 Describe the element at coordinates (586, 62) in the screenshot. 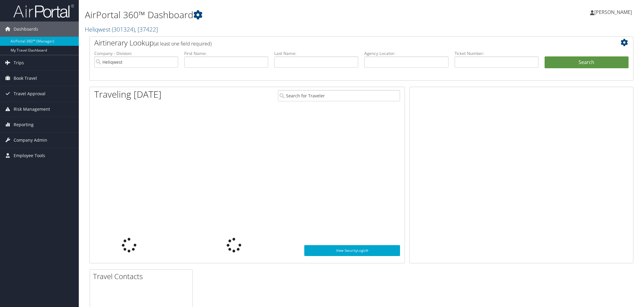

I see `button: Search` at that location.